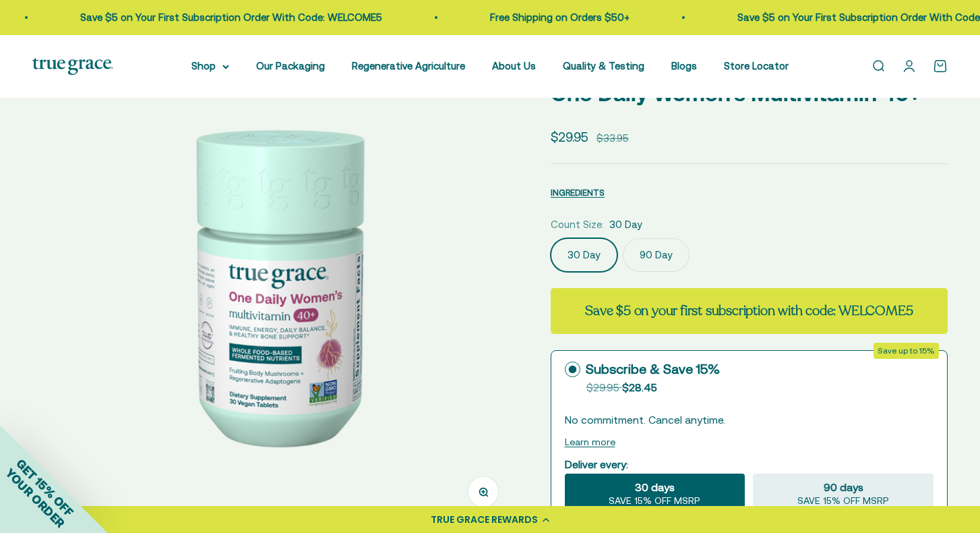 The width and height of the screenshot is (980, 533). Describe the element at coordinates (684, 66) in the screenshot. I see `a: Blogs` at that location.